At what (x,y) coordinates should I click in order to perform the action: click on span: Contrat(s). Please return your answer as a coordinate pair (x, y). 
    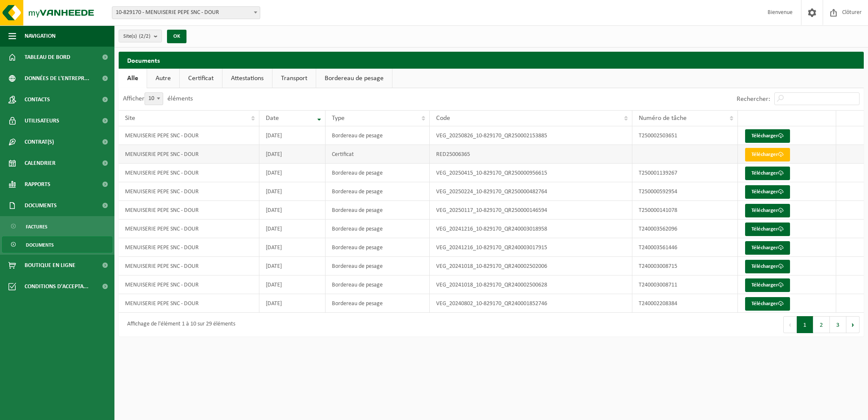
    Looking at the image, I should click on (39, 142).